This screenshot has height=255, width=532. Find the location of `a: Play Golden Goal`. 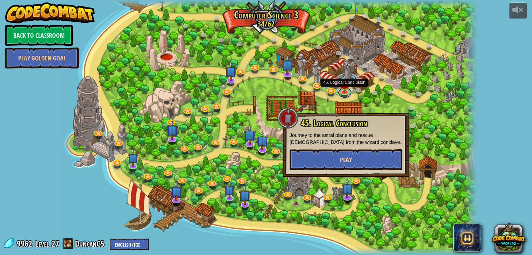

a: Play Golden Goal is located at coordinates (42, 58).